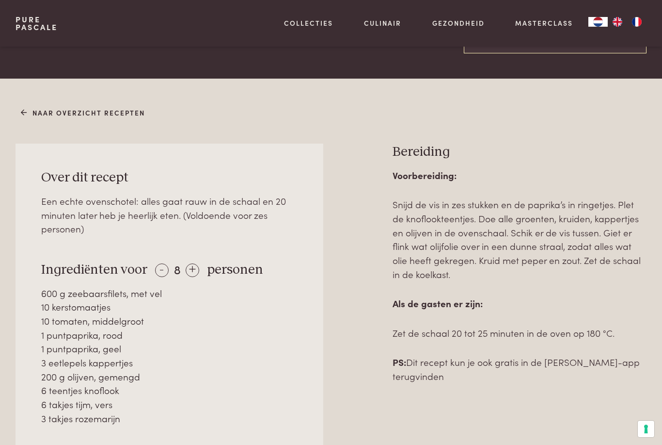  What do you see at coordinates (637, 22) in the screenshot?
I see `a: FR` at bounding box center [637, 22].